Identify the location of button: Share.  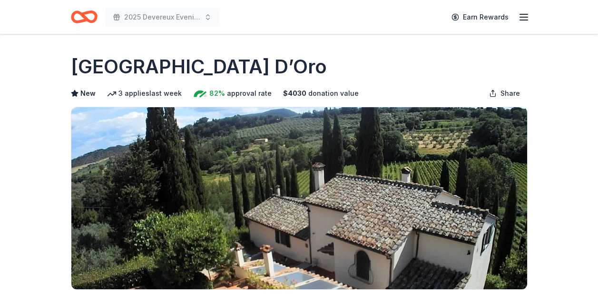
(505, 93).